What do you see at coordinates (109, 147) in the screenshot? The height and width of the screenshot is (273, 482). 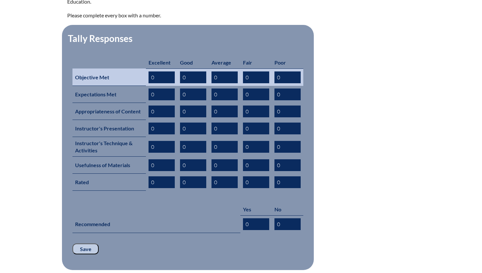 I see `th: Instructor's Technique & Activities` at bounding box center [109, 147].